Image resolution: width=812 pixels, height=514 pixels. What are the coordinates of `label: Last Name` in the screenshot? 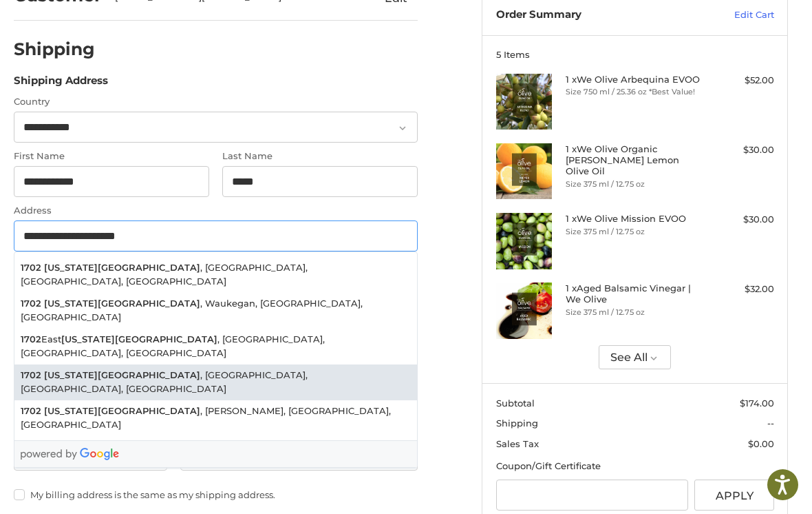 It's located at (320, 156).